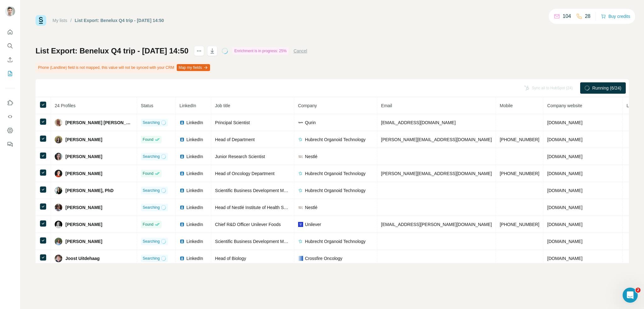 The width and height of the screenshot is (644, 309). What do you see at coordinates (240, 157) in the screenshot?
I see `span: Junior Research Scientist` at bounding box center [240, 157].